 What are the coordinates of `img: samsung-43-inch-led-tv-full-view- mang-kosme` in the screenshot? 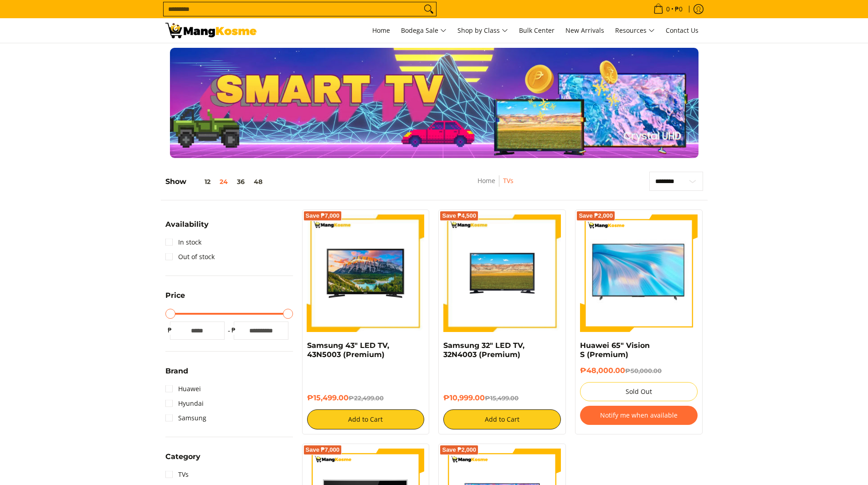 It's located at (366, 273).